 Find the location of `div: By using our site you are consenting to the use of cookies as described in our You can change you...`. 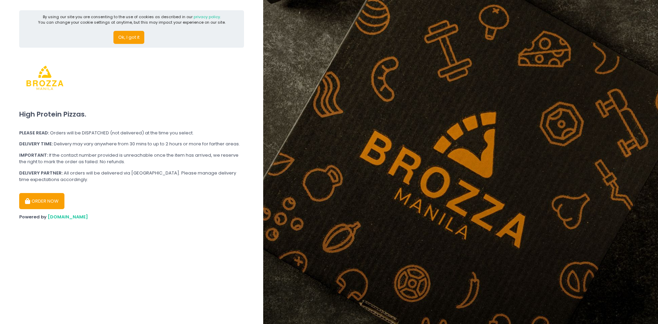

div: By using our site you are consenting to the use of cookies as described in our You can change you... is located at coordinates (132, 20).